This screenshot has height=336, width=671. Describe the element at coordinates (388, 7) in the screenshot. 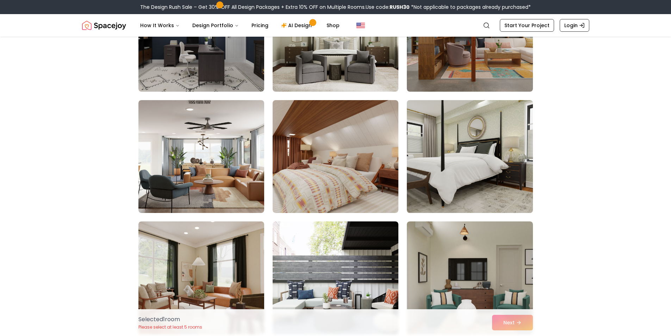

I see `span: Use code:` at that location.